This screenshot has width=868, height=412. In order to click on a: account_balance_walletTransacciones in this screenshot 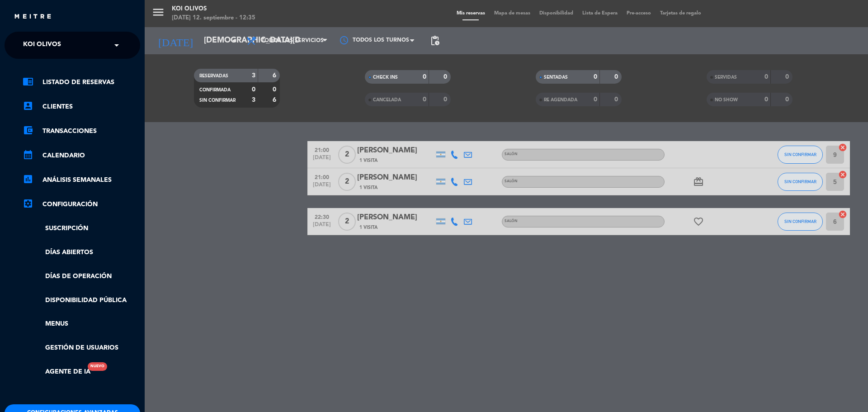, I will do `click(81, 131)`.